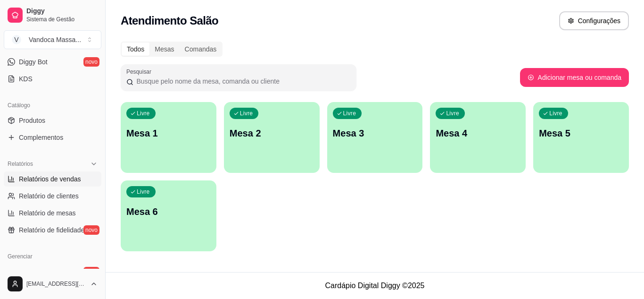 The height and width of the screenshot is (299, 644). What do you see at coordinates (41, 137) in the screenshot?
I see `span: Complementos` at bounding box center [41, 137].